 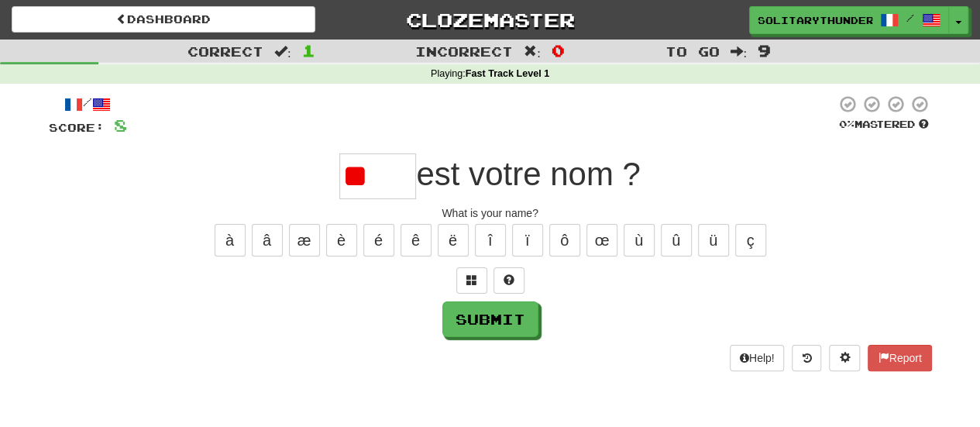 I want to click on button: Single letter hint - you only get 1 per sentence and score half the points! alt+h, so click(x=509, y=280).